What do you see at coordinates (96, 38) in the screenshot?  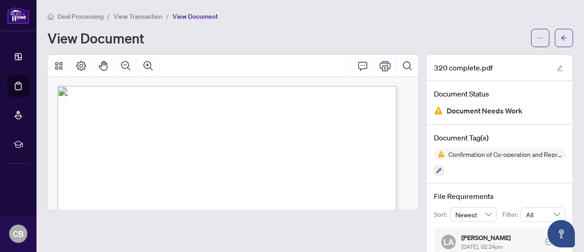 I see `h1: View Document` at bounding box center [96, 38].